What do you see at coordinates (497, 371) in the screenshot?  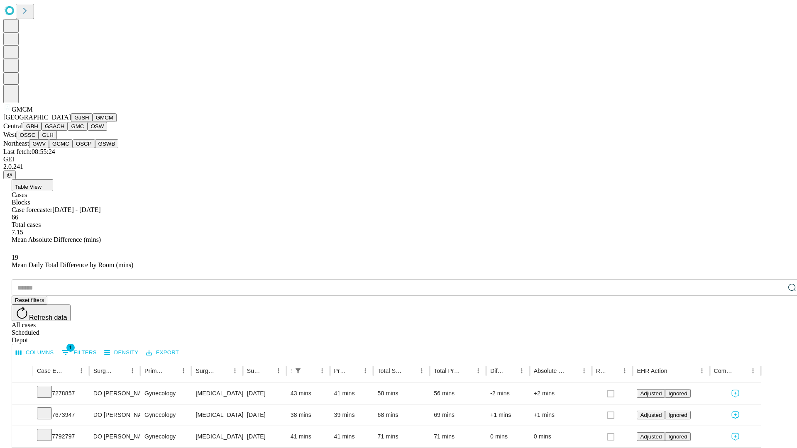 I see `div: Difference` at bounding box center [497, 371].